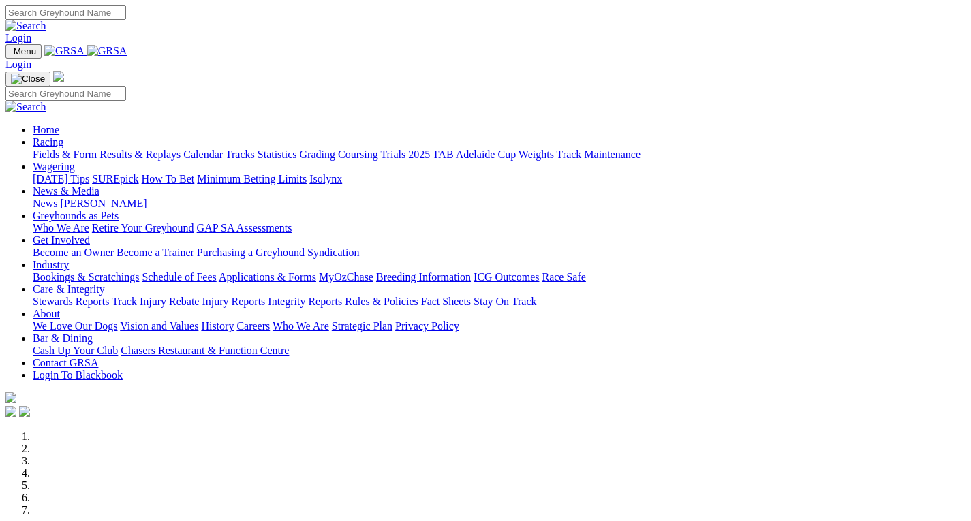 This screenshot has width=971, height=521. I want to click on a: Vision and Values, so click(159, 326).